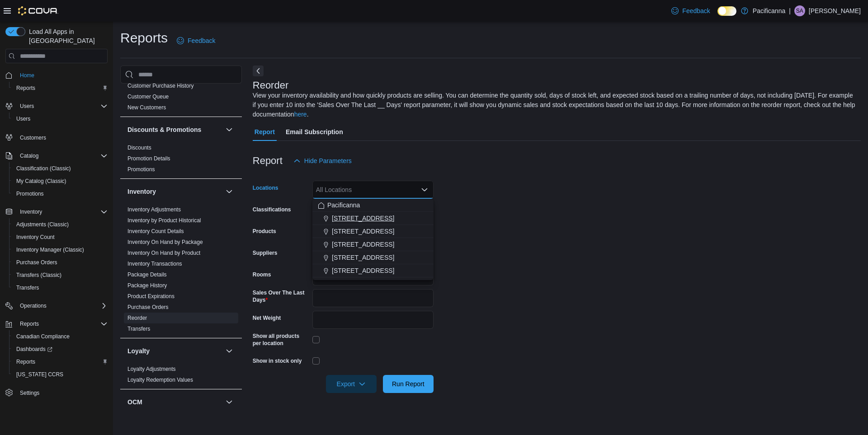 This screenshot has width=868, height=435. Describe the element at coordinates (262, 275) in the screenshot. I see `label: Rooms` at that location.